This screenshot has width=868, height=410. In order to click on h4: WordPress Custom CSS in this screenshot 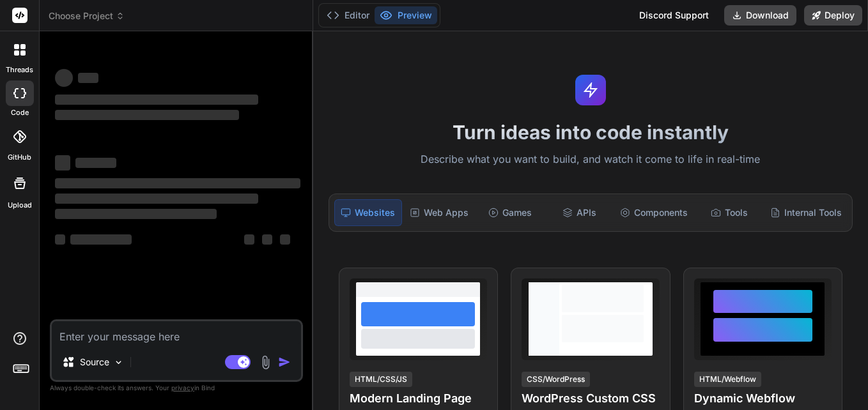, I will do `click(590, 399)`.